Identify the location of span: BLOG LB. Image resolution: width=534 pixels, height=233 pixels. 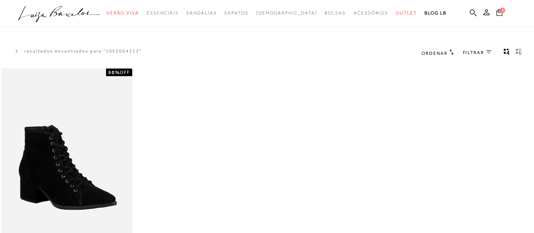
(435, 13).